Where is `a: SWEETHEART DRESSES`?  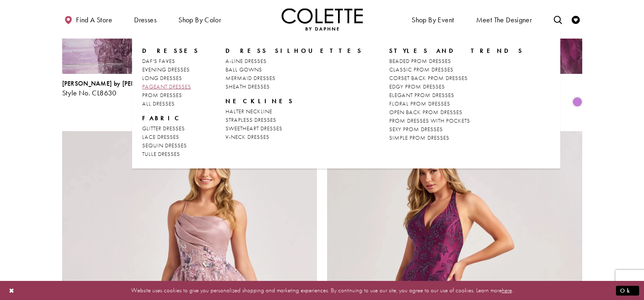
a: SWEETHEART DRESSES is located at coordinates (294, 128).